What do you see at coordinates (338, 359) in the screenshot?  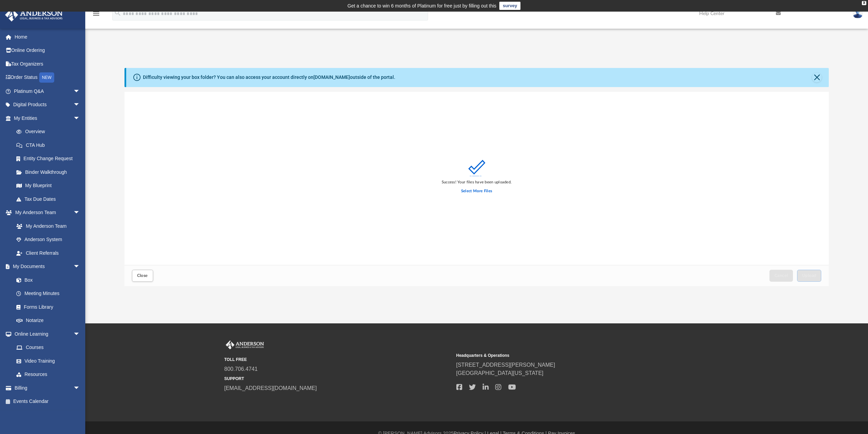 I see `small: TOLL FREE` at bounding box center [338, 359].